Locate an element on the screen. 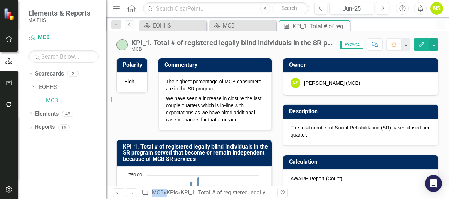  a: Scorecards is located at coordinates (49, 74).